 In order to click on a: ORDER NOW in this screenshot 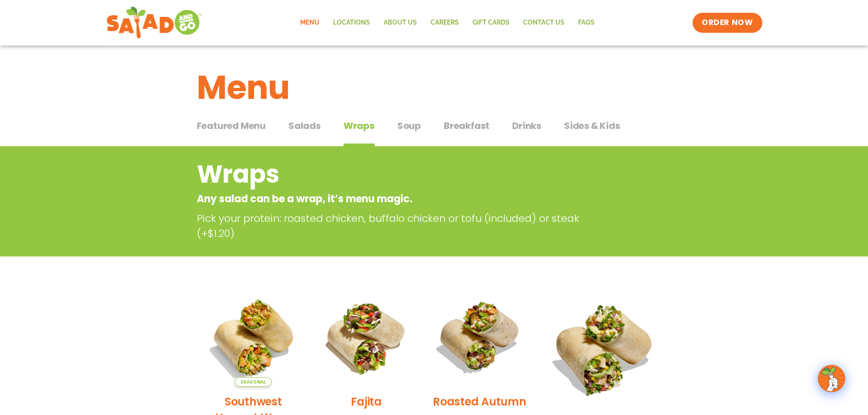, I will do `click(727, 23)`.